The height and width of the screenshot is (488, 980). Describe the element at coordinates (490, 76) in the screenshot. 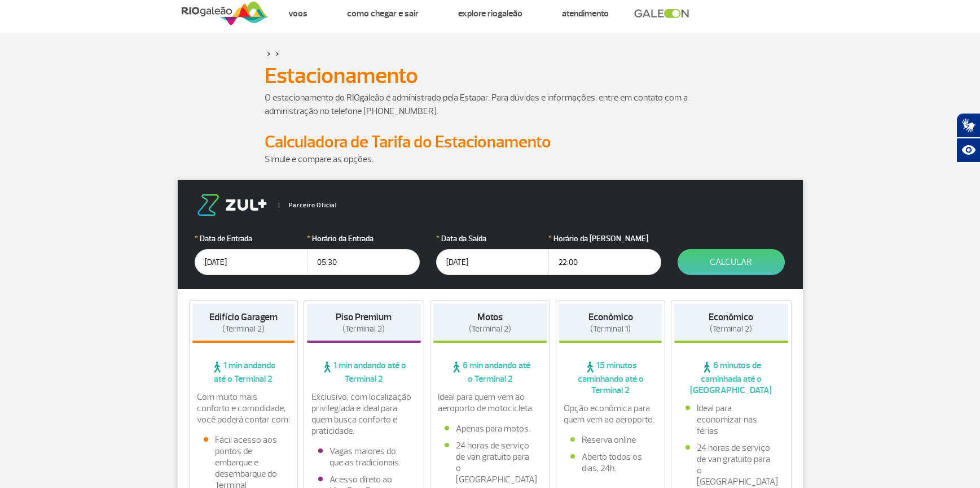

I see `h1: Estacionamento` at that location.